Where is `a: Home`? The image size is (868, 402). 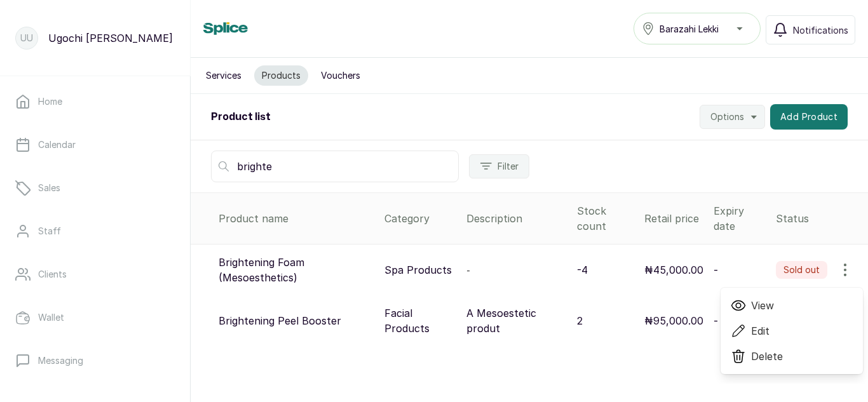 a: Home is located at coordinates (95, 101).